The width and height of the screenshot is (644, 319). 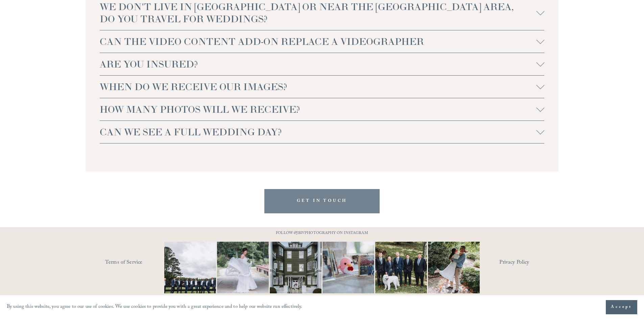 I want to click on button: WHEN DO WE RECEIVE OUR IMAGES?, so click(x=322, y=87).